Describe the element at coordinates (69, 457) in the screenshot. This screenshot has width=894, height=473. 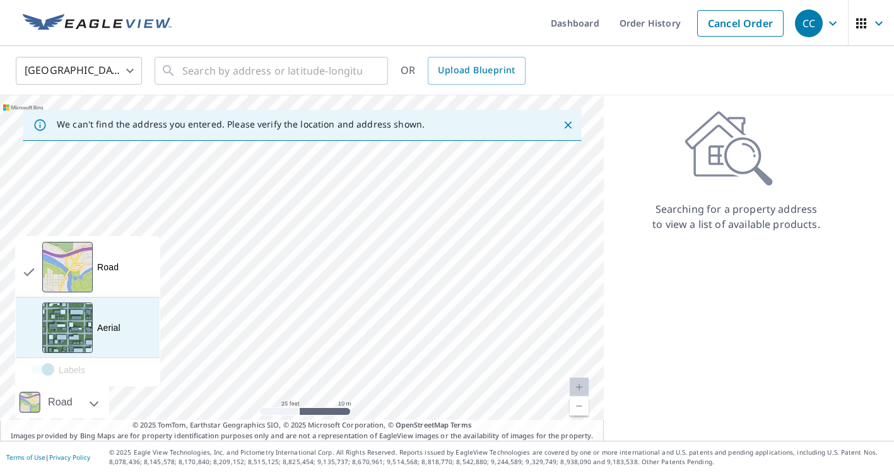
I see `a: Privacy Policy` at that location.